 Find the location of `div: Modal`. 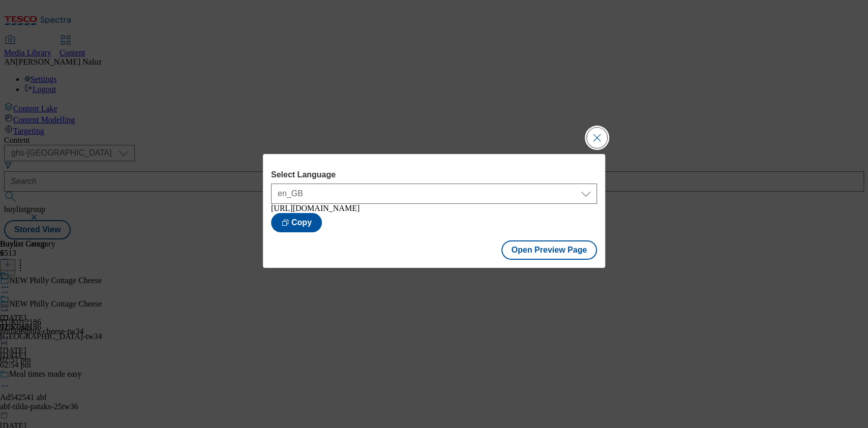

div: Modal is located at coordinates (434, 211).